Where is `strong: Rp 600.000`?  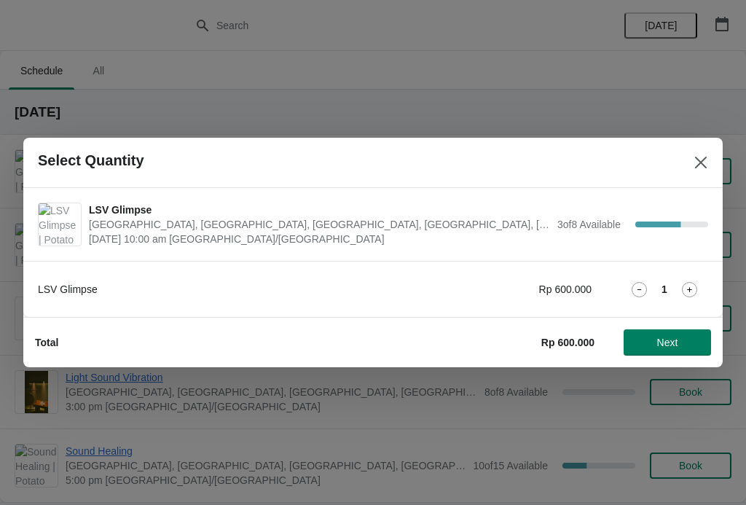
strong: Rp 600.000 is located at coordinates (567, 342).